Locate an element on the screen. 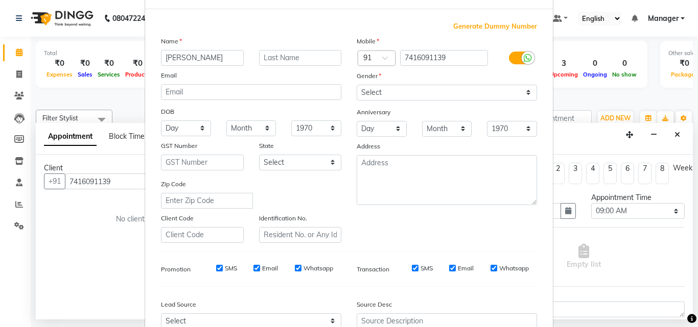  label: Client Code is located at coordinates (177, 219).